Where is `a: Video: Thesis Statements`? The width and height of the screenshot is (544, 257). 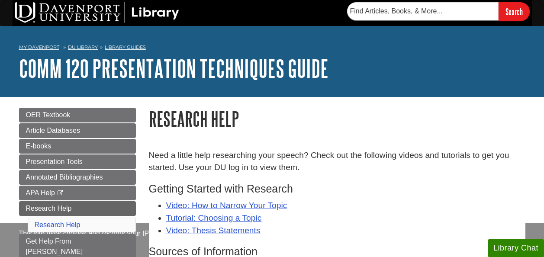 a: Video: Thesis Statements is located at coordinates (214, 230).